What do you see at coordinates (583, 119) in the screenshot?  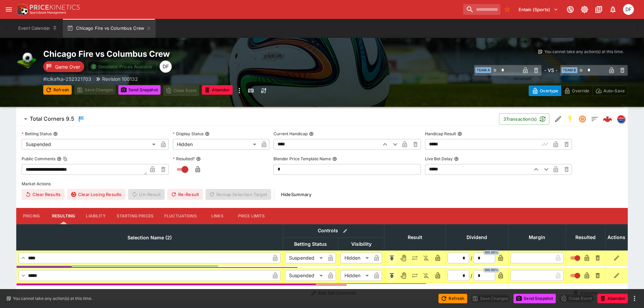 I see `button: Suspended` at bounding box center [583, 119].